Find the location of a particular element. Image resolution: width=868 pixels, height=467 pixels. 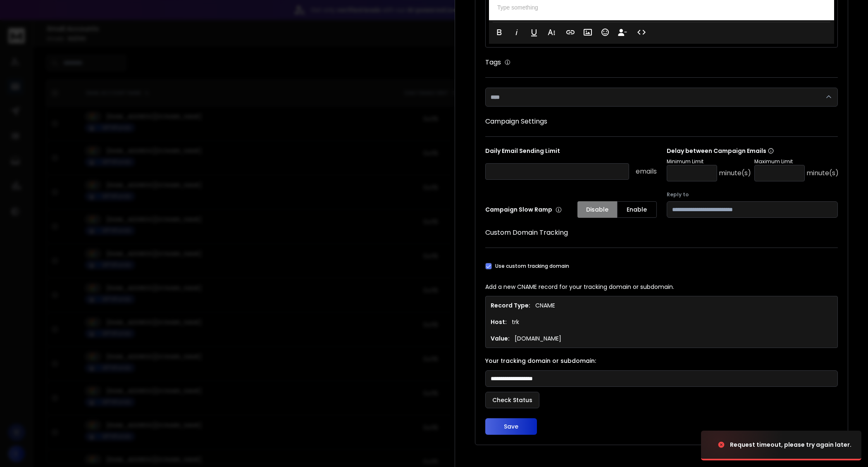

p: Add a new CNAME record for your tracking domain or subdomain. is located at coordinates (661, 287).